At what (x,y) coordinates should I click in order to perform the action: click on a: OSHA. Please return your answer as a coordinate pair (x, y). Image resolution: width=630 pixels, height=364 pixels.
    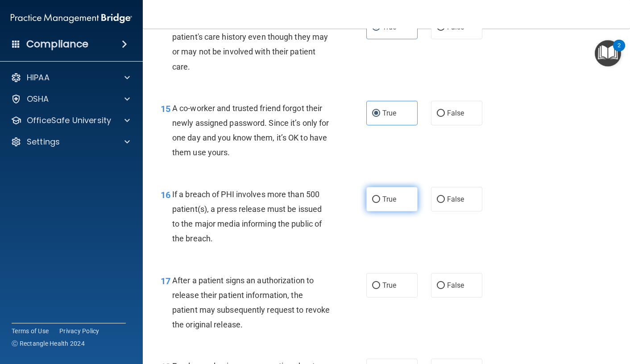
    Looking at the image, I should click on (70, 99).